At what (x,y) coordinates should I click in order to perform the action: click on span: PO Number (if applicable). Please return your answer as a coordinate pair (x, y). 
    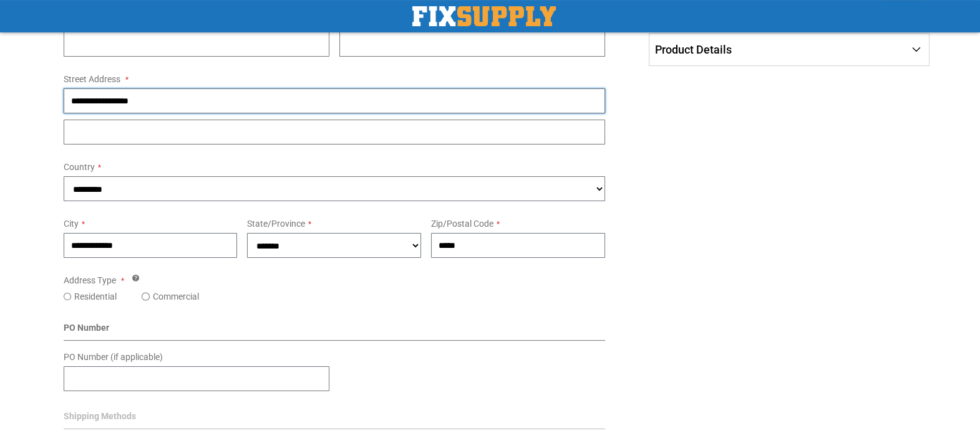
    Looking at the image, I should click on (113, 357).